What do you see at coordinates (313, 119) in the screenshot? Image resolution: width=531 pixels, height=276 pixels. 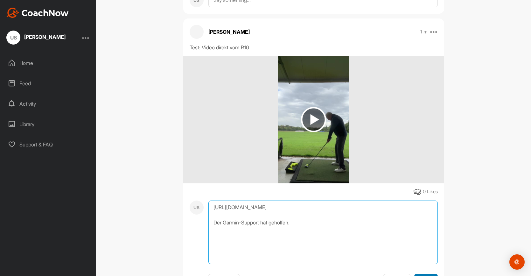 I see `img: play` at bounding box center [313, 119].